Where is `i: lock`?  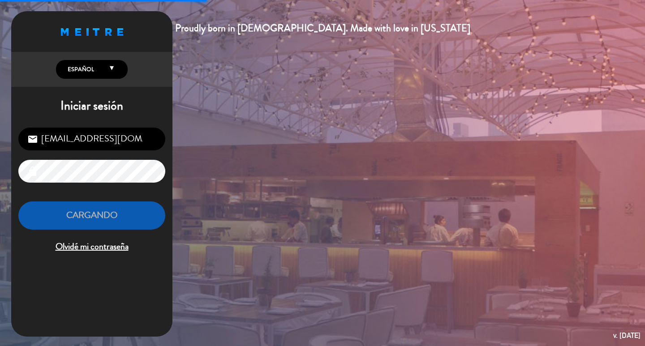 i: lock is located at coordinates (33, 172).